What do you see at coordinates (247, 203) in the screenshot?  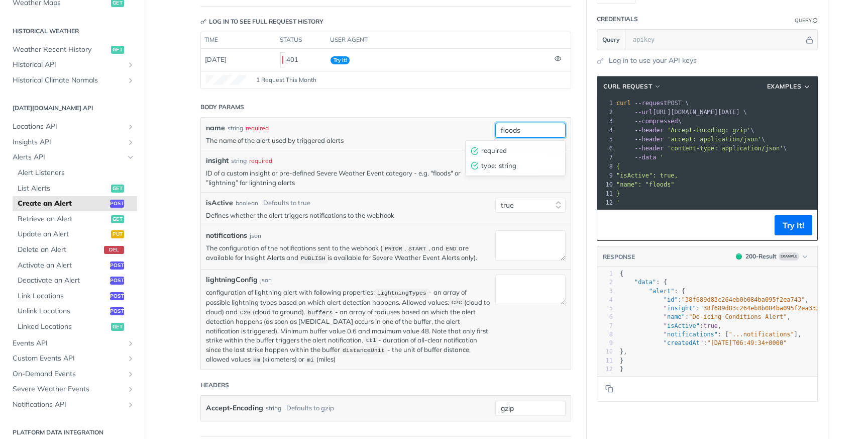 I see `div: boolean` at bounding box center [247, 203].